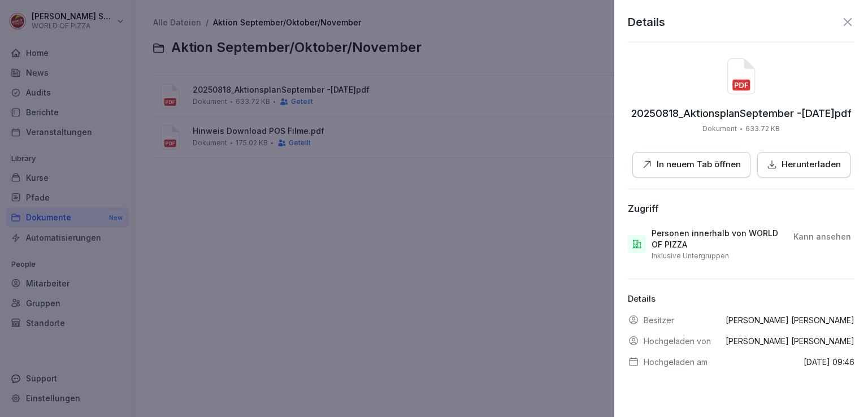 Image resolution: width=868 pixels, height=417 pixels. Describe the element at coordinates (690, 256) in the screenshot. I see `p: Inklusive Untergruppen` at that location.